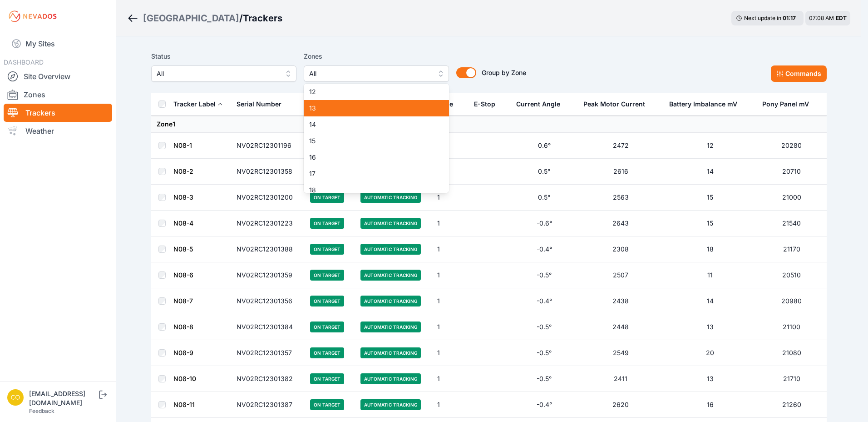 The image size is (868, 422). I want to click on div: All, so click(377, 138).